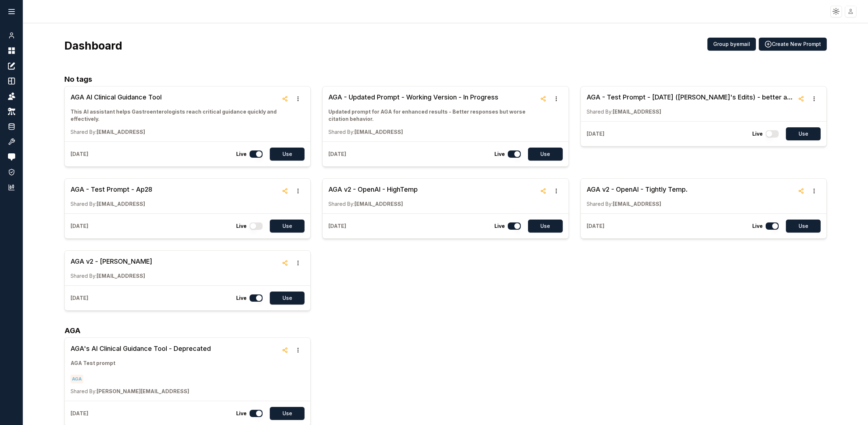 The height and width of the screenshot is (425, 868). Describe the element at coordinates (446, 331) in the screenshot. I see `h2: AGA` at that location.